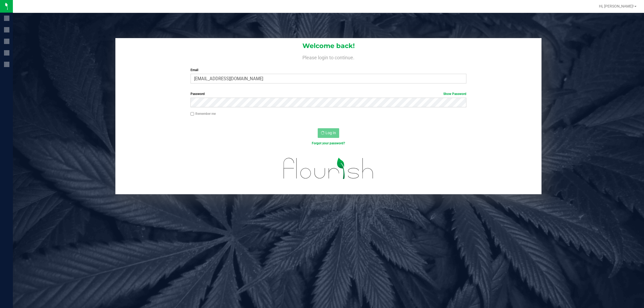 This screenshot has width=644, height=308. What do you see at coordinates (328, 133) in the screenshot?
I see `button: Log In` at bounding box center [328, 133].